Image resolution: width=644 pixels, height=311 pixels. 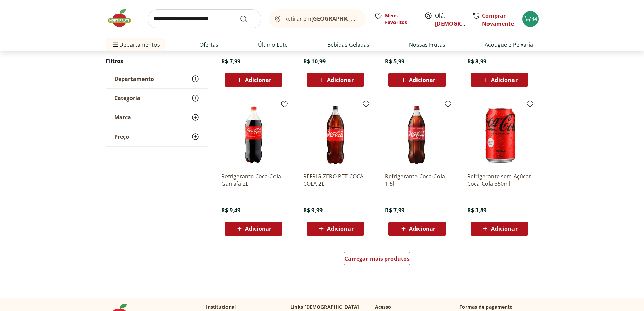 I want to click on a: Refrigerante sem Açúcar Coca-Cola 350ml, so click(x=499, y=180).